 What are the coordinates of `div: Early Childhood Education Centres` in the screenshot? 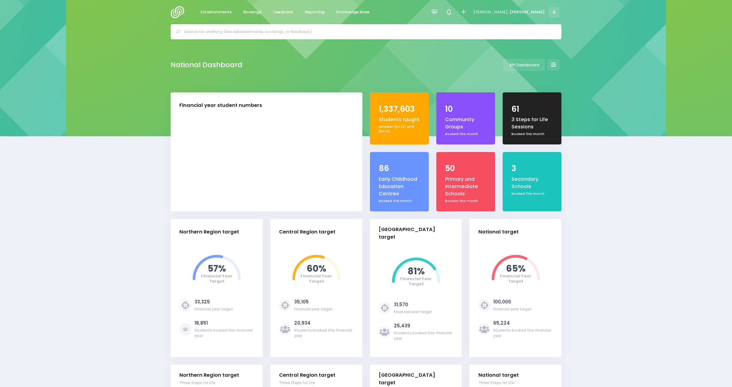 It's located at (399, 187).